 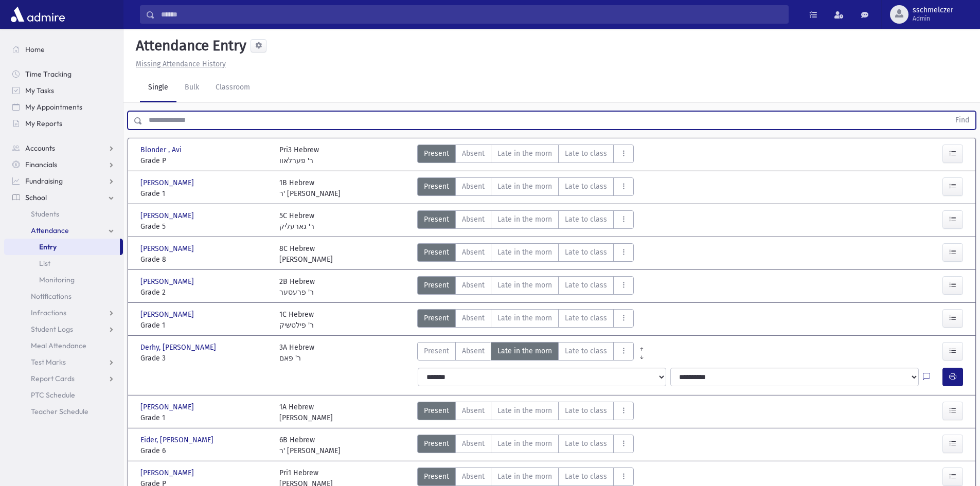 I want to click on a: Notifications, so click(x=63, y=297).